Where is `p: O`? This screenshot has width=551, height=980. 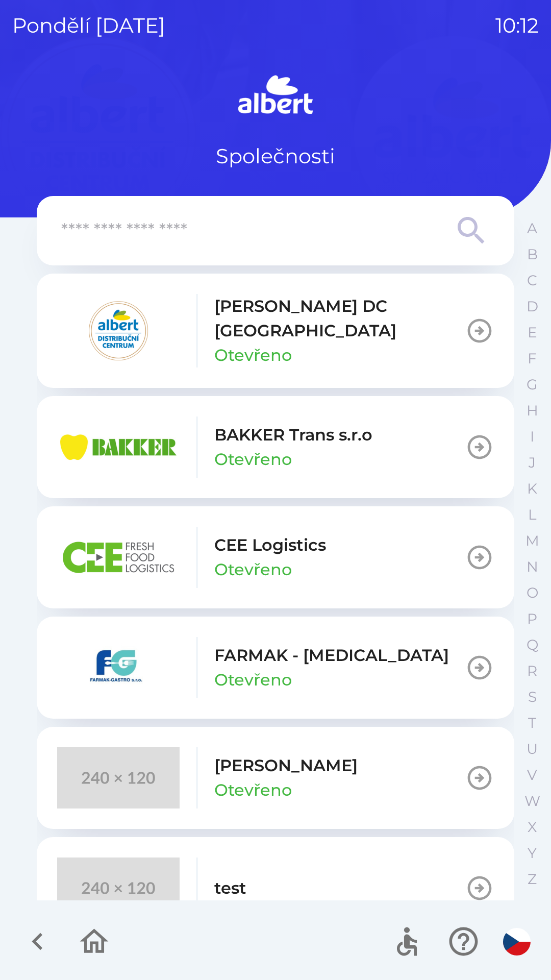 p: O is located at coordinates (532, 592).